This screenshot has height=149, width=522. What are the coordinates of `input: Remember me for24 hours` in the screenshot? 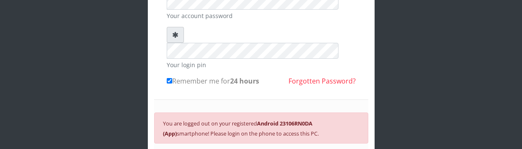 It's located at (169, 81).